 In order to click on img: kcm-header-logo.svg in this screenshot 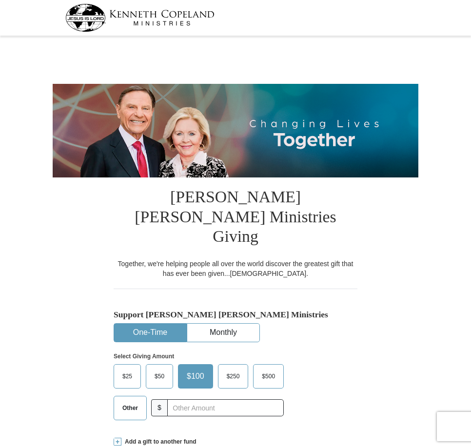, I will do `click(140, 18)`.